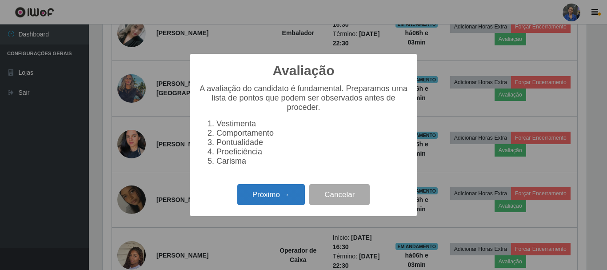  Describe the element at coordinates (304, 71) in the screenshot. I see `h2: Avaliação` at that location.